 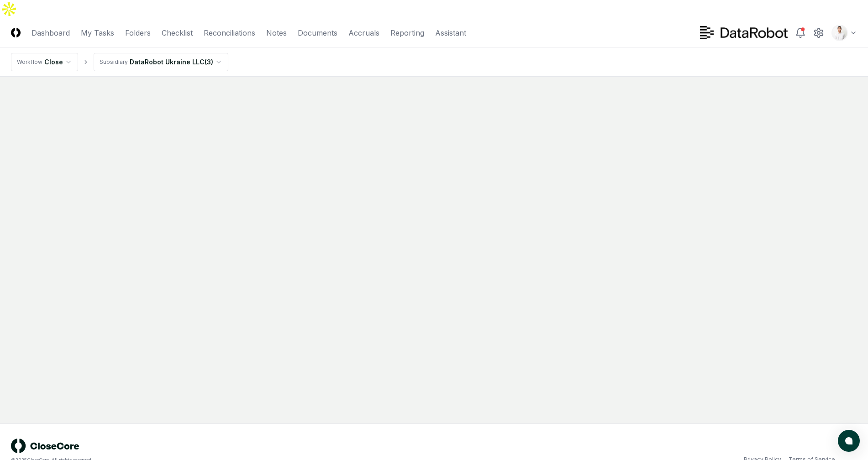 I want to click on img: Logo, so click(x=15, y=32).